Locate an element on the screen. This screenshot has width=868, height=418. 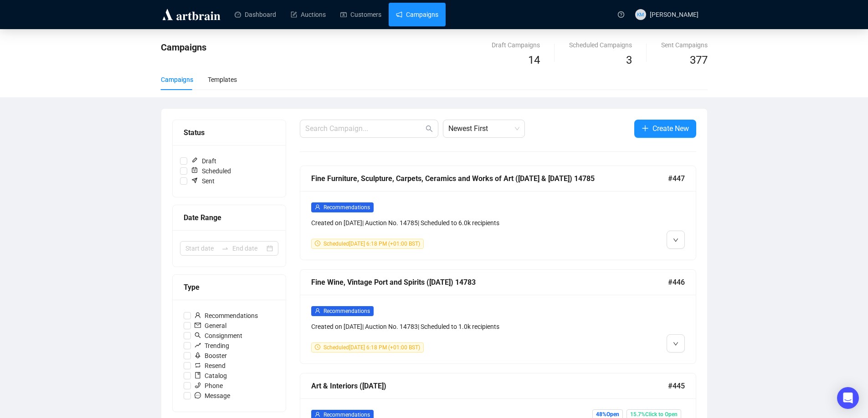
span: Message is located at coordinates (212, 396).